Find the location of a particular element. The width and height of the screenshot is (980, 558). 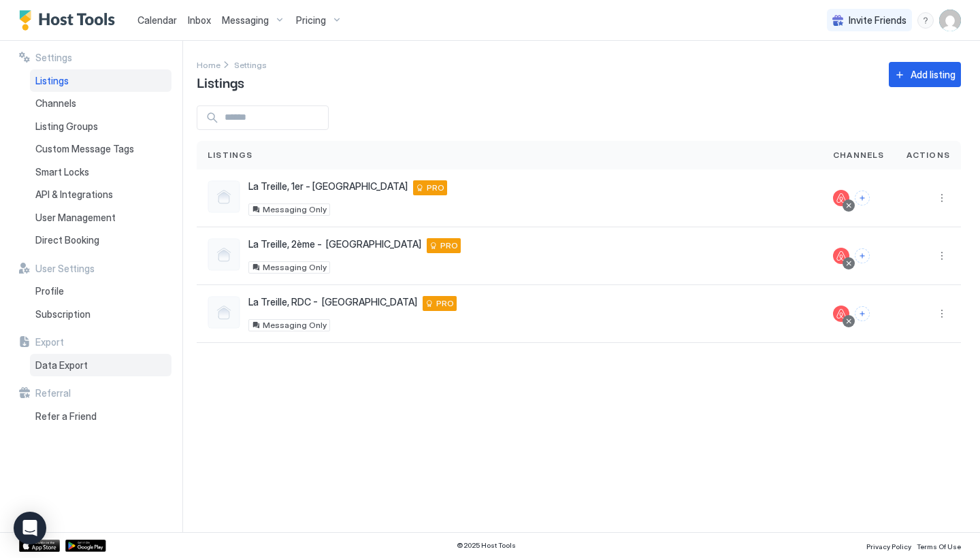

span: Inbox is located at coordinates (200, 20).